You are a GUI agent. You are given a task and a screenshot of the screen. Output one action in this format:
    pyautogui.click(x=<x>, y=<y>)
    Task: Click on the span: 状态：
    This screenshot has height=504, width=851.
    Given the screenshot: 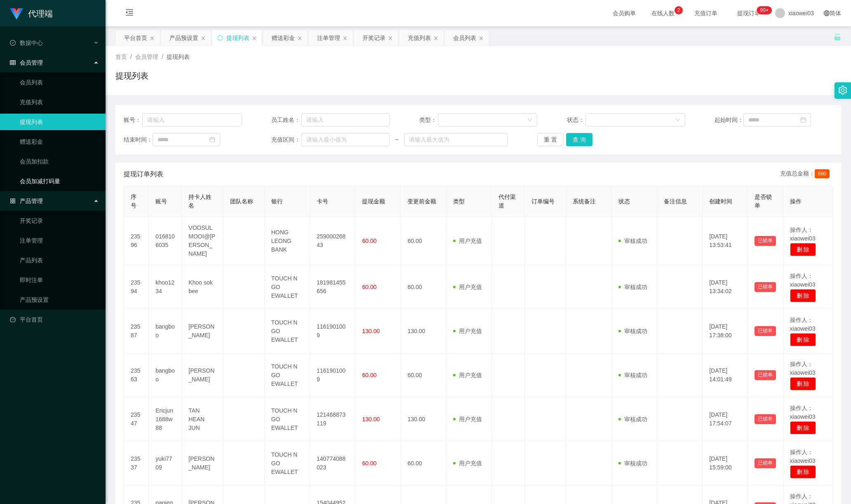 What is the action you would take?
    pyautogui.click(x=576, y=120)
    